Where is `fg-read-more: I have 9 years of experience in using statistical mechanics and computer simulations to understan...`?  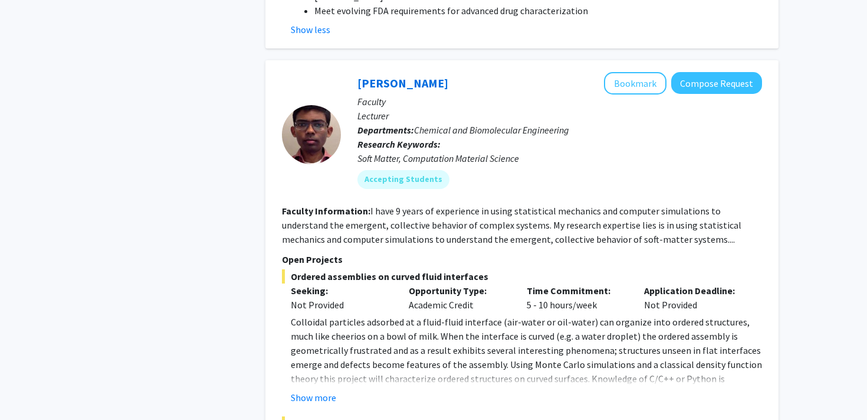 fg-read-more: I have 9 years of experience in using statistical mechanics and computer simulations to understan... is located at coordinates (512, 225).